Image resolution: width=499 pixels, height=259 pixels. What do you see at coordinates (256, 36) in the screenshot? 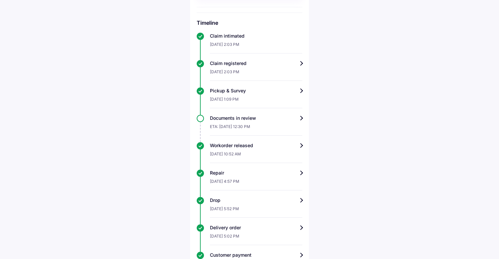
I see `div: Claim intimated` at bounding box center [256, 36].